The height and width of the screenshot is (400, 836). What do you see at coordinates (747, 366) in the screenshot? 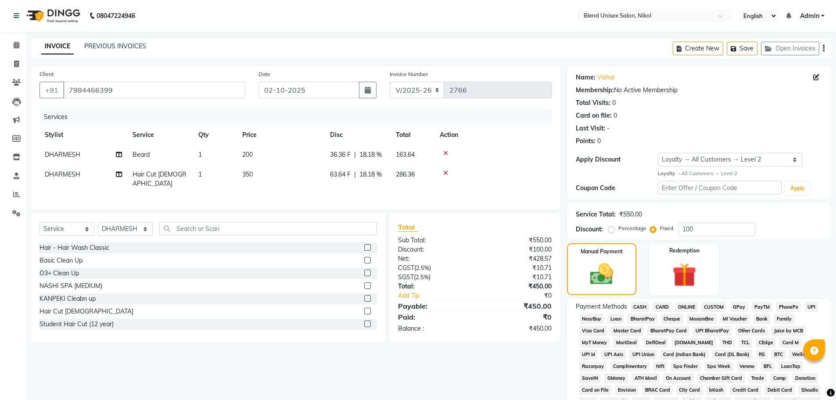
I see `span: Venmo` at bounding box center [747, 366].